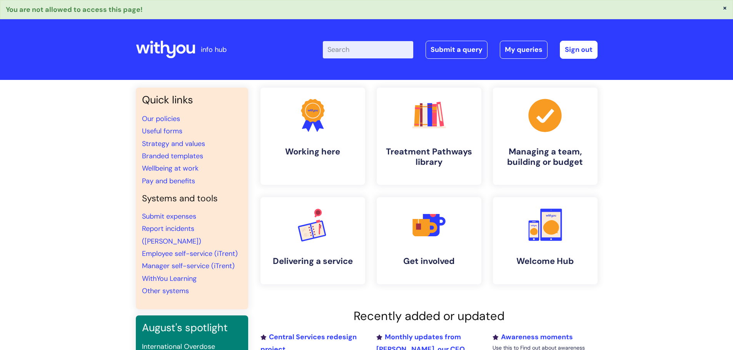  Describe the element at coordinates (190, 254) in the screenshot. I see `a: Employee self-service (iTrent)` at that location.